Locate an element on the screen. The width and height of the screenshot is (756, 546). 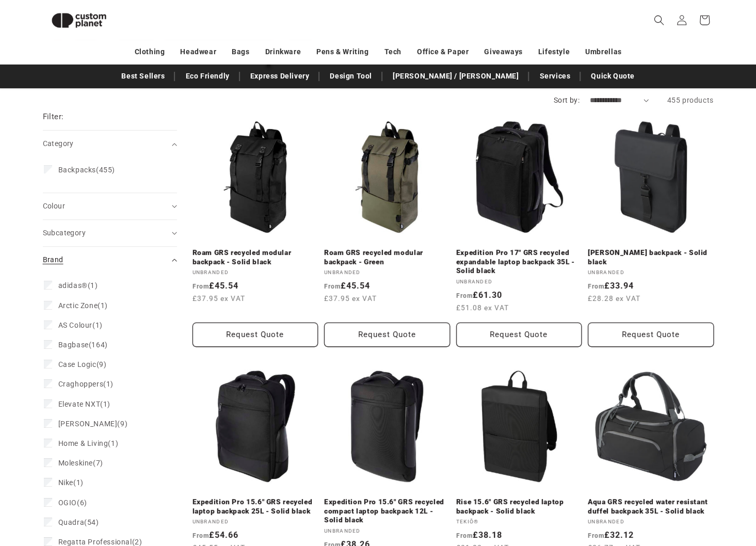
a: Design Tool is located at coordinates (351, 75).